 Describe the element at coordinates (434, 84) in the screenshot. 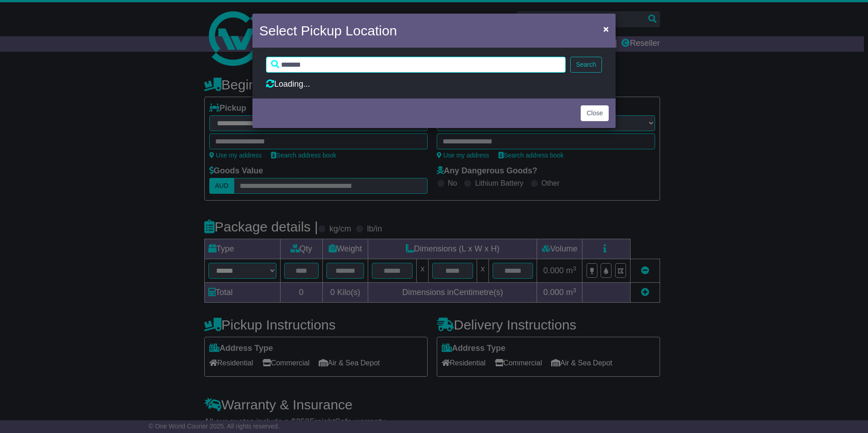

I see `div: Loading...` at that location.